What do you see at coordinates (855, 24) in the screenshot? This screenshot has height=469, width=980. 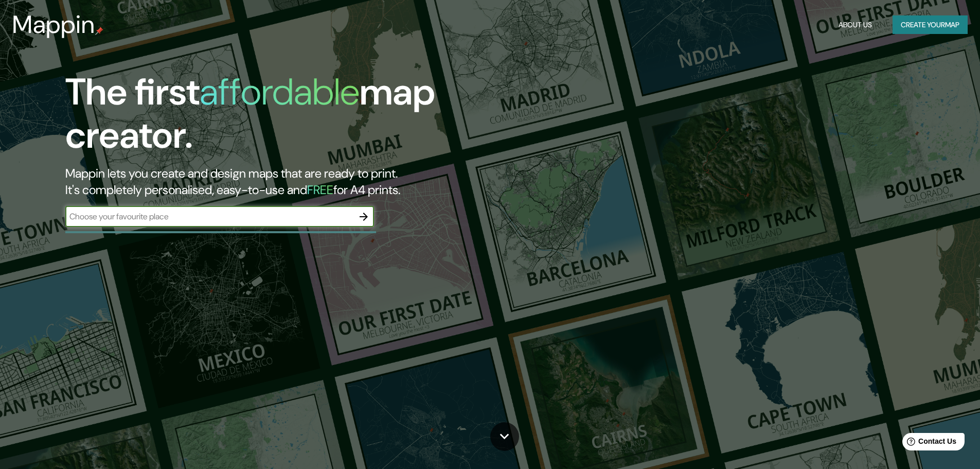 I see `button: About Us` at bounding box center [855, 24].